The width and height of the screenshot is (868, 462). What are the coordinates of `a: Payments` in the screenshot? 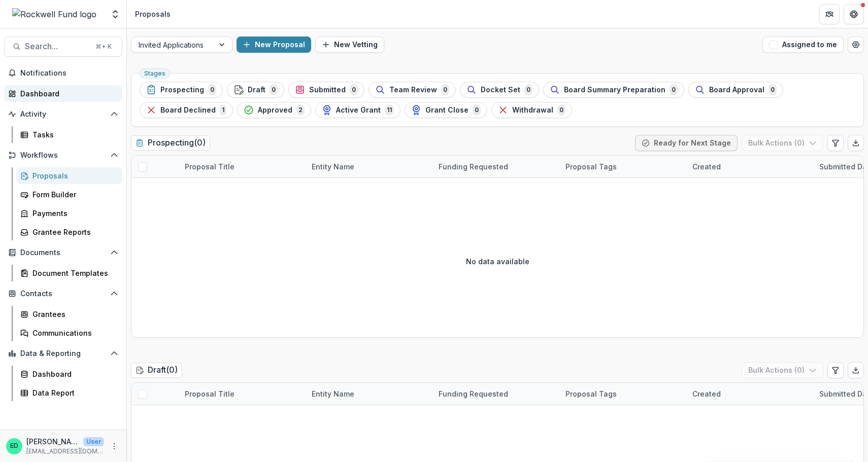 It's located at (69, 213).